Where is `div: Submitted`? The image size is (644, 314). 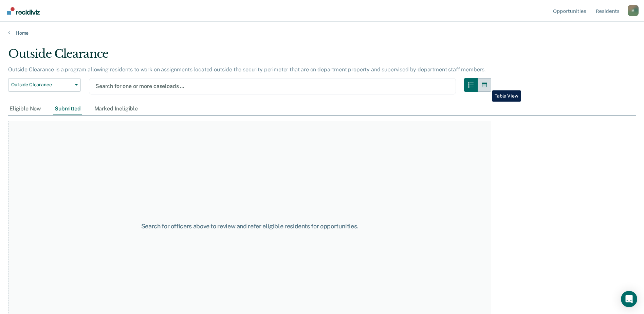 div: Submitted is located at coordinates (67, 109).